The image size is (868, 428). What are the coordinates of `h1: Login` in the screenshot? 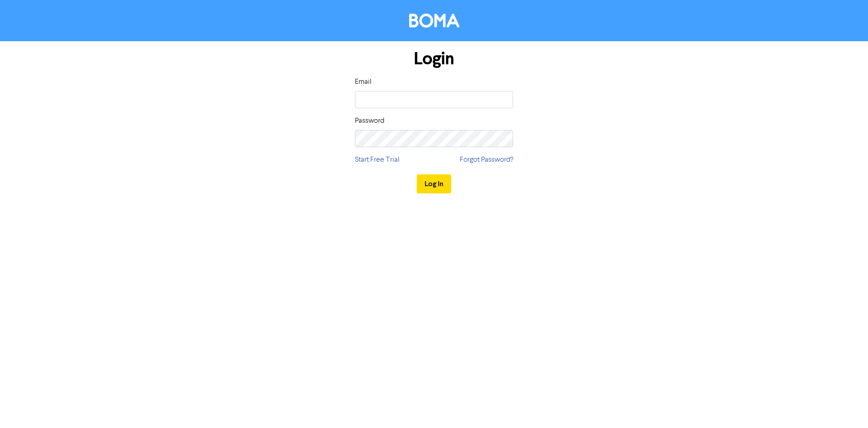 It's located at (434, 59).